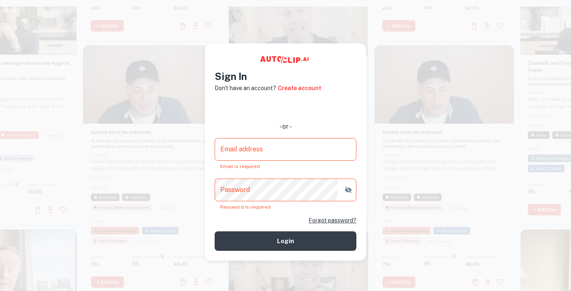 This screenshot has width=571, height=291. What do you see at coordinates (333, 220) in the screenshot?
I see `a: Forgot password?` at bounding box center [333, 220].